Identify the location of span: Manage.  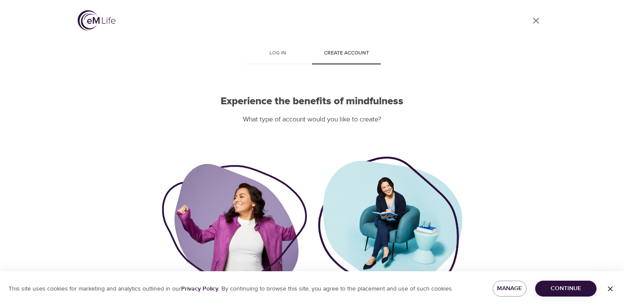
(510, 288).